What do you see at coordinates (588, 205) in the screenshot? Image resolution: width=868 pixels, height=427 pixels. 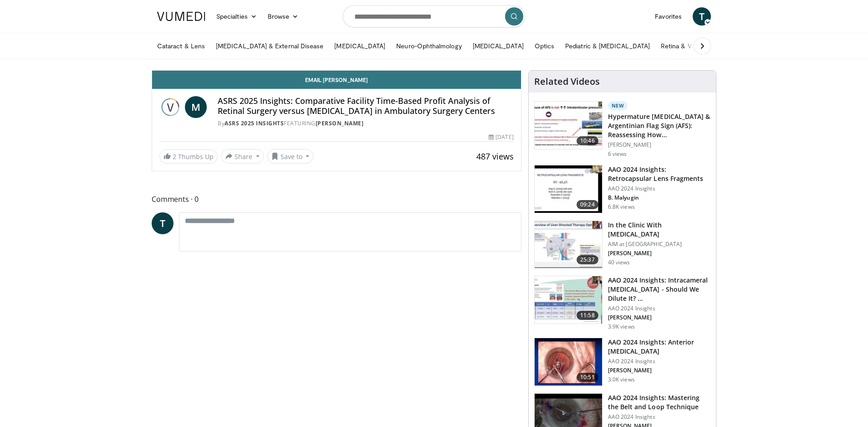 I see `span: 09:24` at bounding box center [588, 205].